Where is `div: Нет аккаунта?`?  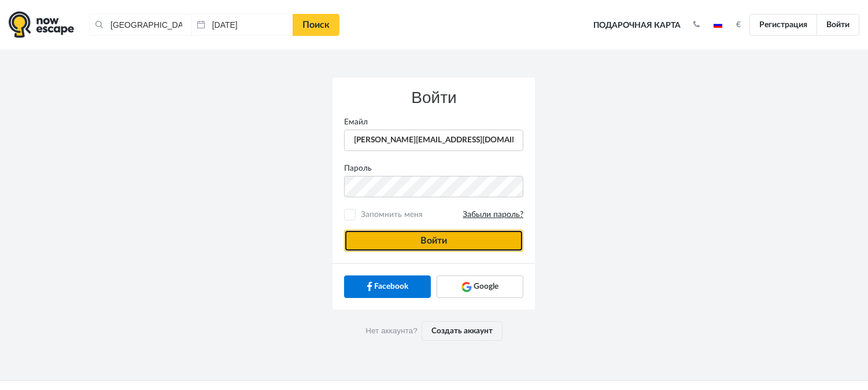 div: Нет аккаунта? is located at coordinates (434, 330).